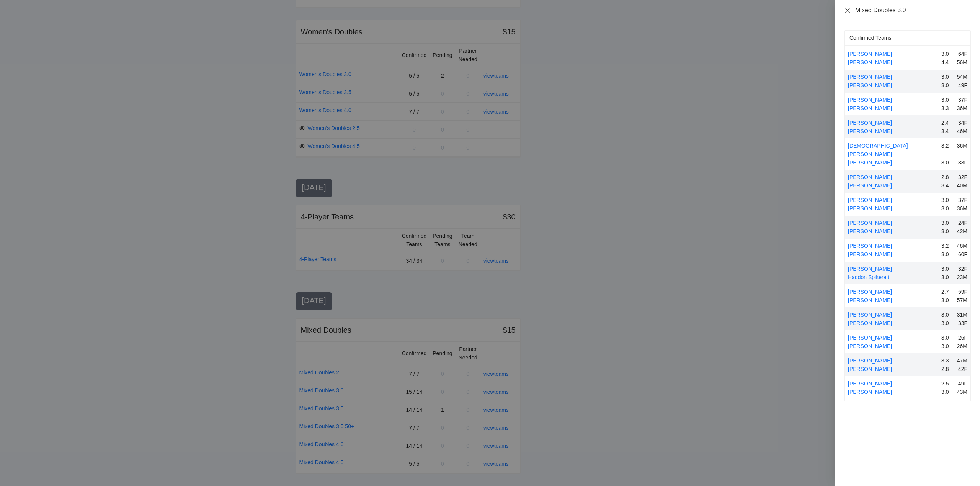 This screenshot has width=980, height=486. I want to click on div: 42F, so click(962, 369).